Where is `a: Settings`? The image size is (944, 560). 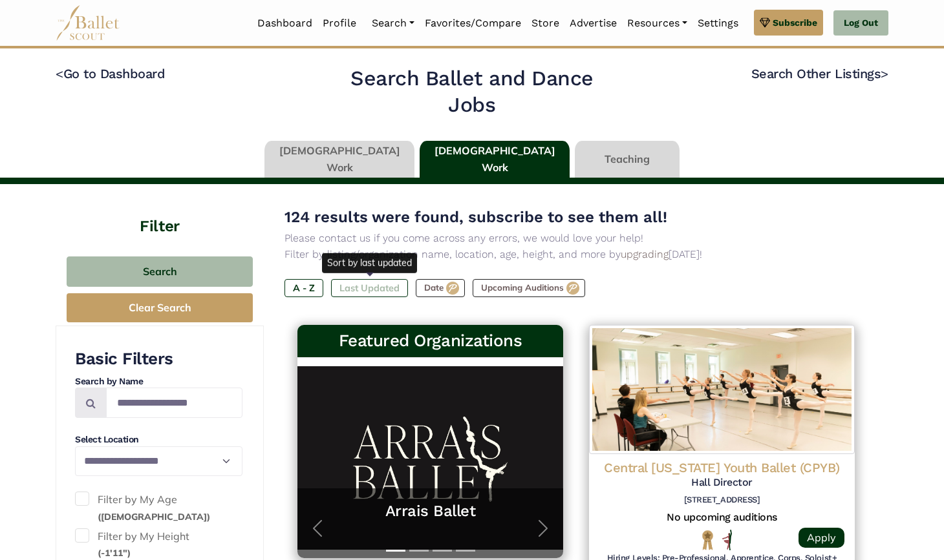 a: Settings is located at coordinates (717, 23).